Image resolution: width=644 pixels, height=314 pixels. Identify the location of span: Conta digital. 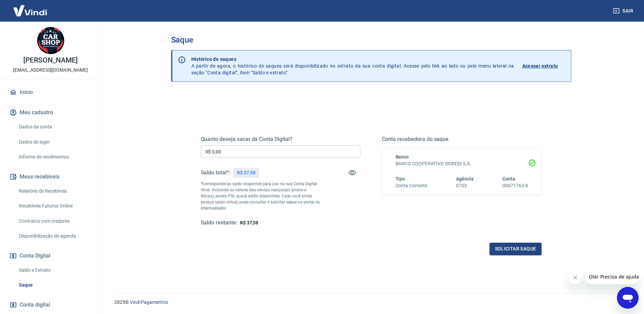
(35, 305).